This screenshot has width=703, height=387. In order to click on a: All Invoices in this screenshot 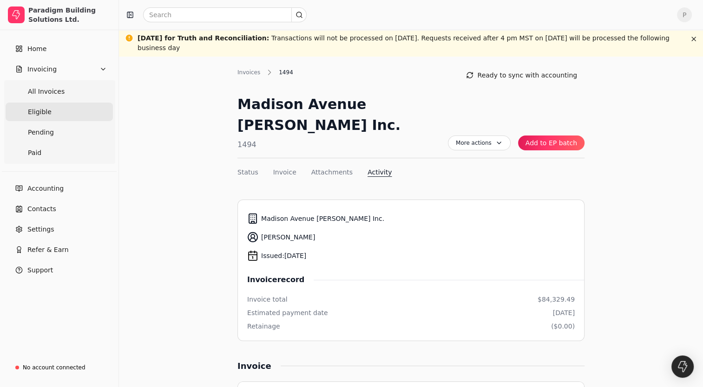, I will do `click(59, 91)`.